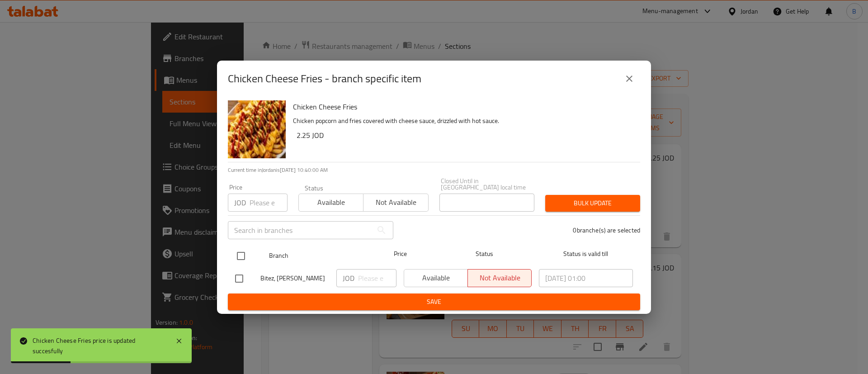 The image size is (868, 374). Describe the element at coordinates (434, 302) in the screenshot. I see `span: Save` at that location.